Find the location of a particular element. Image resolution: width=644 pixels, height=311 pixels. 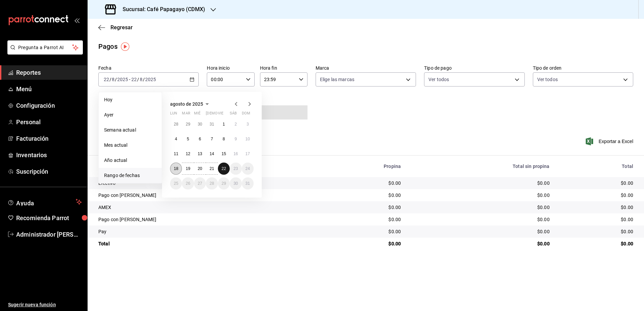

span: Recomienda Parrot is located at coordinates (49, 218).